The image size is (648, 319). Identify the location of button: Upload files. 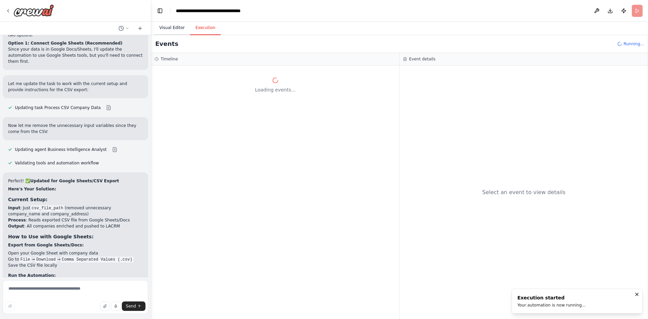
(105, 306).